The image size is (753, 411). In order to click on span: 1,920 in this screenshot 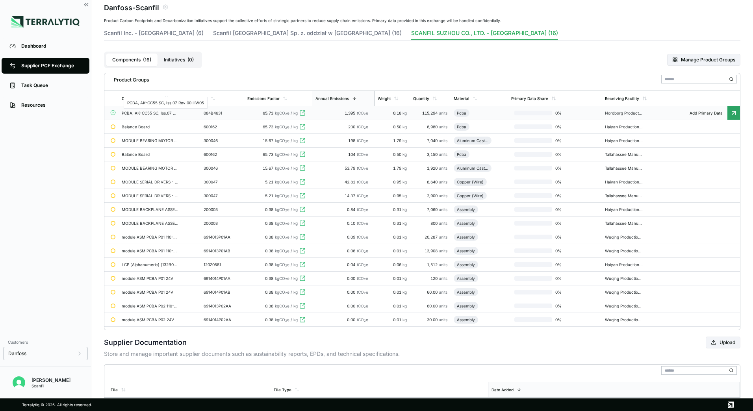, I will do `click(433, 168)`.